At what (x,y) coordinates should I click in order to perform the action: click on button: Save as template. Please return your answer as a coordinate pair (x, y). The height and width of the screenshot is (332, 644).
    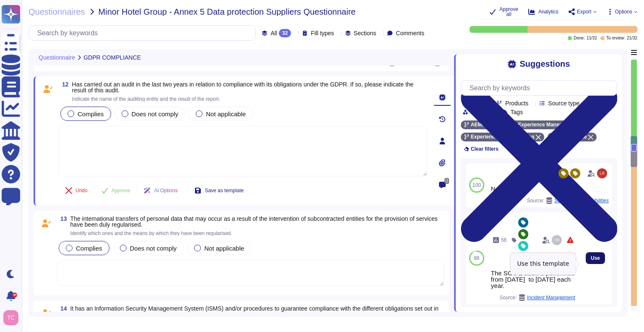
    Looking at the image, I should click on (219, 191).